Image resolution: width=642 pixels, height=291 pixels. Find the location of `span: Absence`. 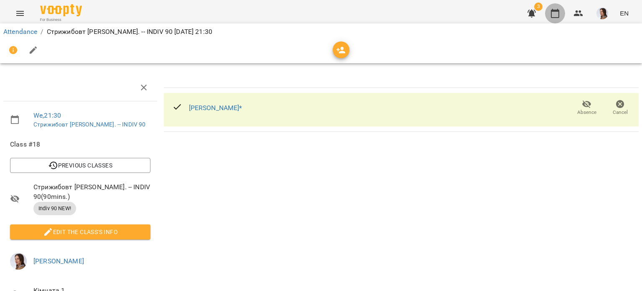

span: Absence is located at coordinates (587, 112).